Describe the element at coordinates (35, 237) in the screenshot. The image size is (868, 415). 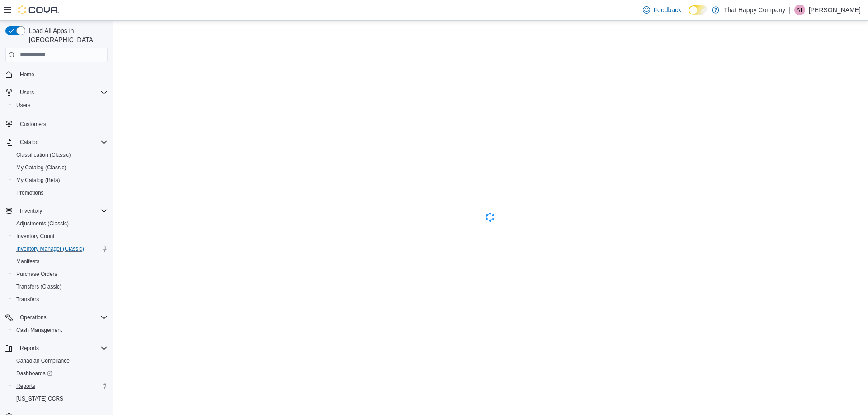
I see `a: Inventory Count` at that location.